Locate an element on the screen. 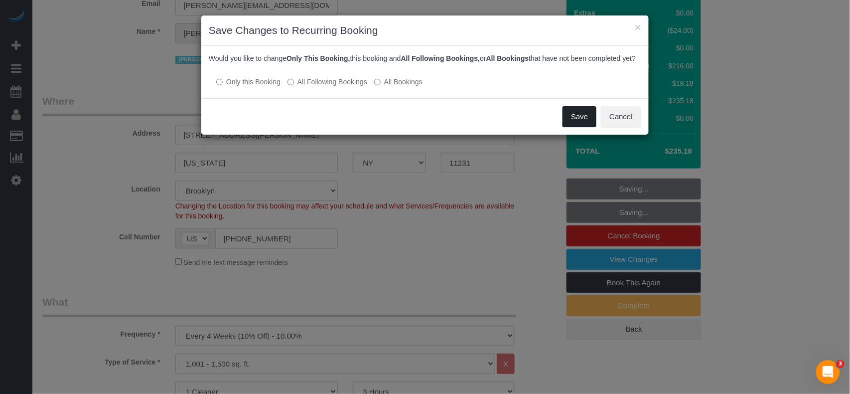  button: Save is located at coordinates (579, 117).